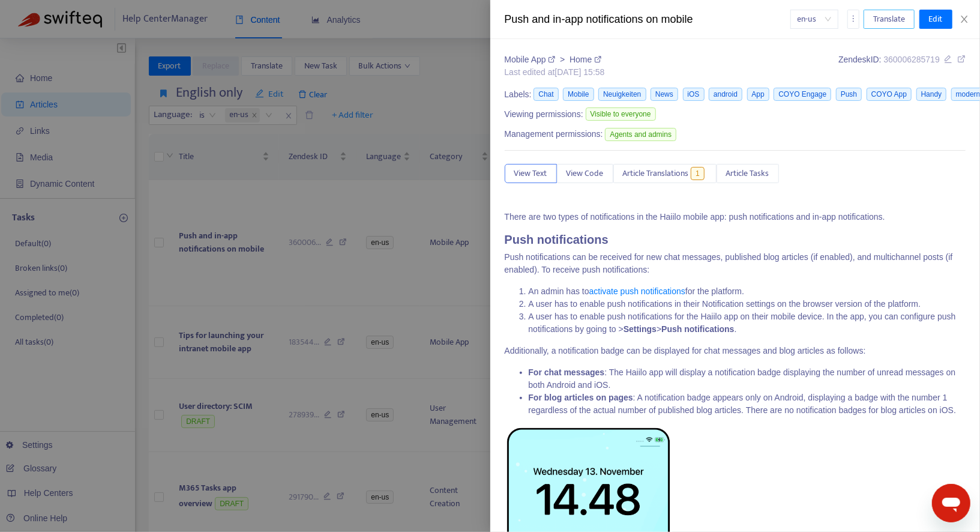  I want to click on a: activate push notifications, so click(637, 291).